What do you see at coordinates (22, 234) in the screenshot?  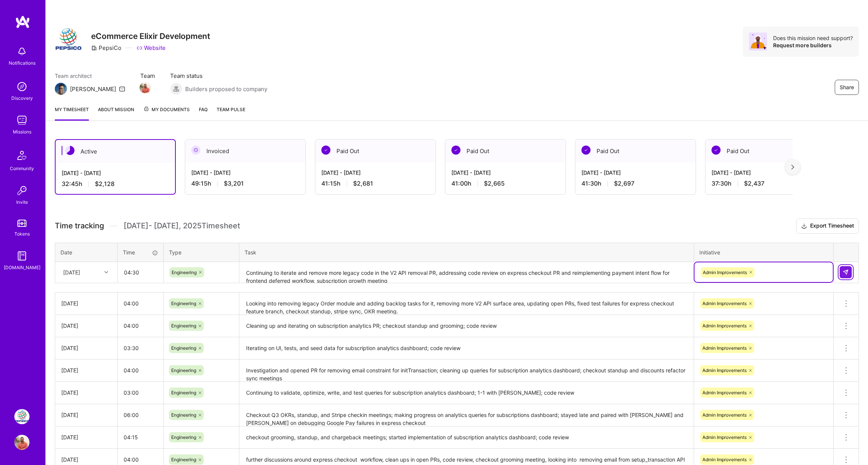 I see `div: Tokens` at bounding box center [22, 234].